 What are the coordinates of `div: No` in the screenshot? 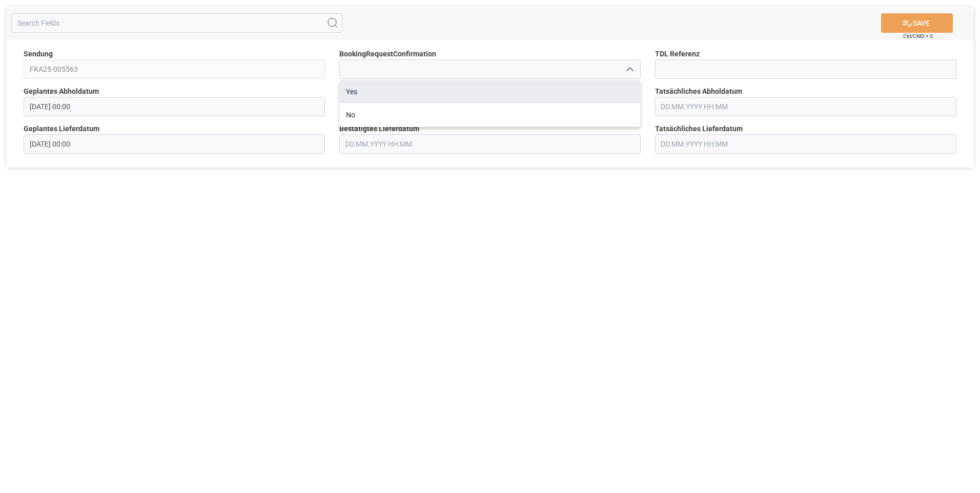 It's located at (490, 115).